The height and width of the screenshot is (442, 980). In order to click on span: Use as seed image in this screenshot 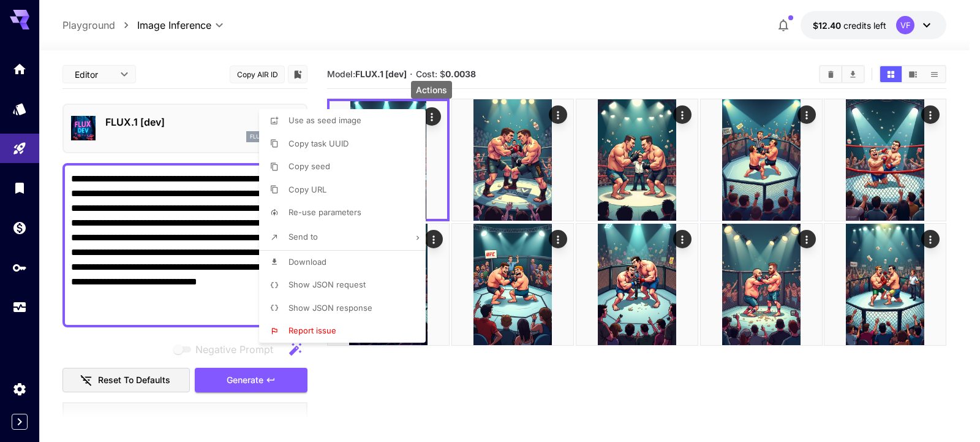, I will do `click(325, 120)`.